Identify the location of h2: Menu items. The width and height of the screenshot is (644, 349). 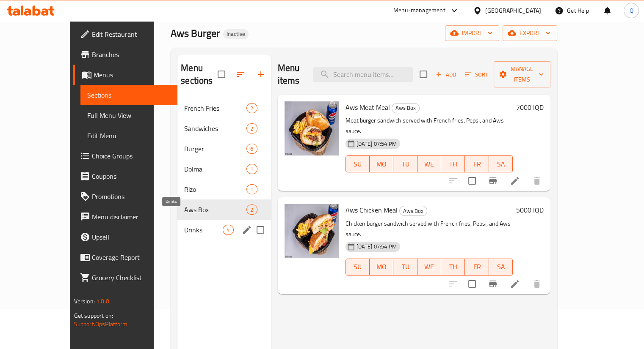
(291, 75).